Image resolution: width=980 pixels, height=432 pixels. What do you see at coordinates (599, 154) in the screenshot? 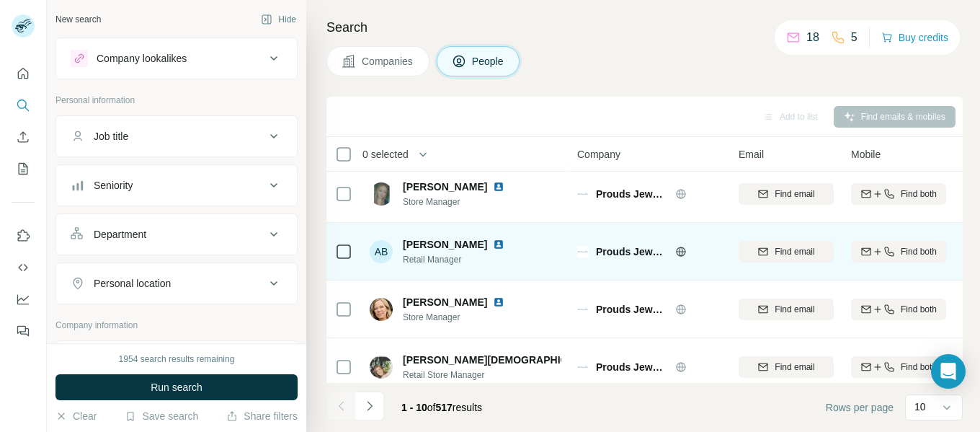
I see `span: Company` at bounding box center [599, 154].